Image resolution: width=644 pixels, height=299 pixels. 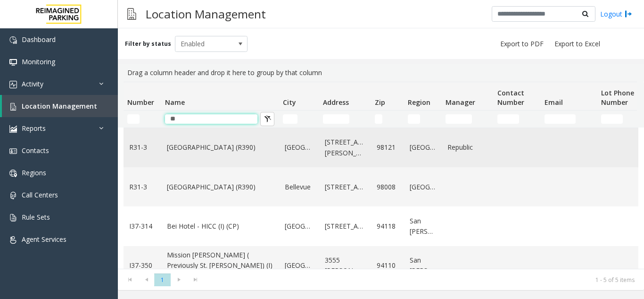 What do you see at coordinates (381, 175) in the screenshot?
I see `div: Data table` at bounding box center [381, 175].